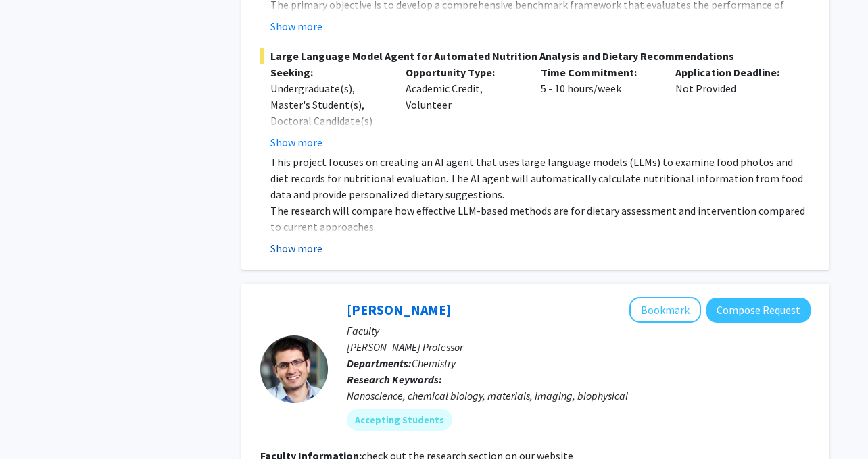 Image resolution: width=868 pixels, height=459 pixels. Describe the element at coordinates (379, 363) in the screenshot. I see `b: Departments:` at that location.